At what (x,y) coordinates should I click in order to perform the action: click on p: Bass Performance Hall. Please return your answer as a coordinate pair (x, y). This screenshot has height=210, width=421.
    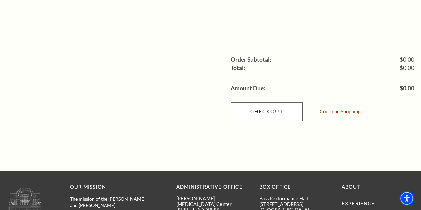
    Looking at the image, I should click on (295, 198).